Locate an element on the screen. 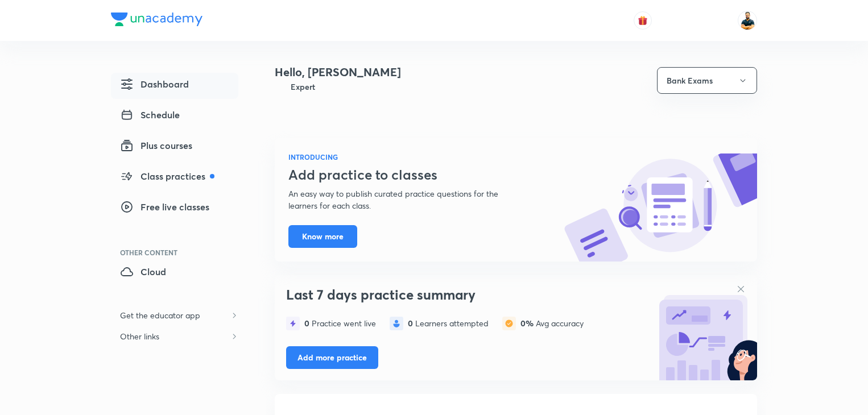  img: know-more is located at coordinates (660, 208).